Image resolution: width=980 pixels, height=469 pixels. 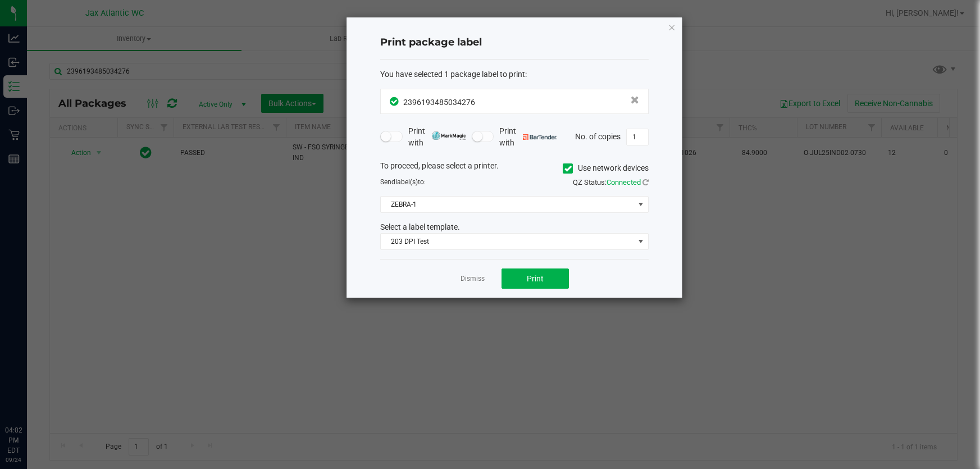 What do you see at coordinates (597, 136) in the screenshot?
I see `span: No. of copies` at bounding box center [597, 136].